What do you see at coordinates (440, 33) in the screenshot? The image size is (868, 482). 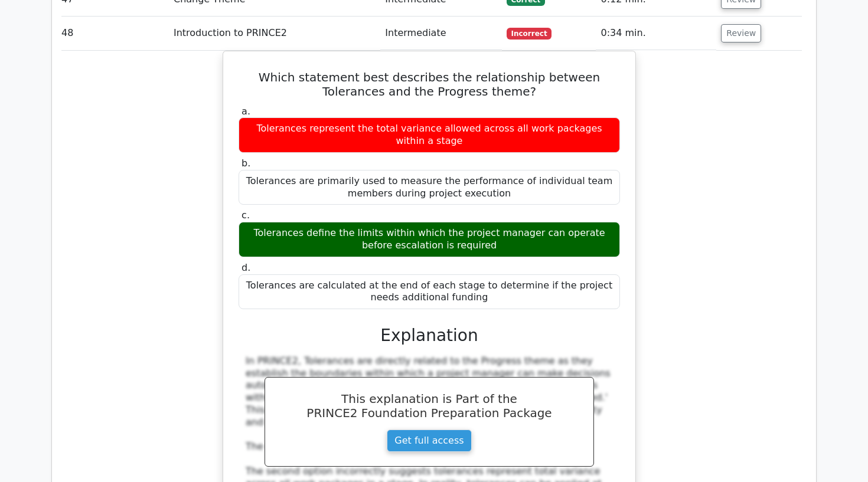 I see `td: Intermediate` at bounding box center [440, 33].